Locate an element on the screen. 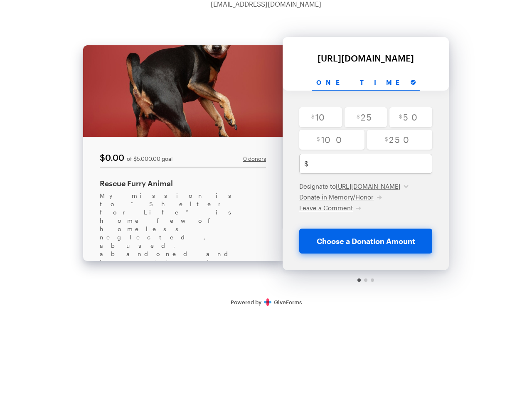 The width and height of the screenshot is (532, 399). img: IMG_0199.jpeg is located at coordinates (183, 91).